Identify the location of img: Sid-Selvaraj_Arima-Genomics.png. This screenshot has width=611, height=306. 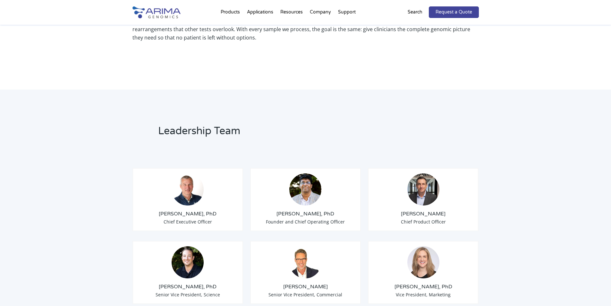
(305, 189).